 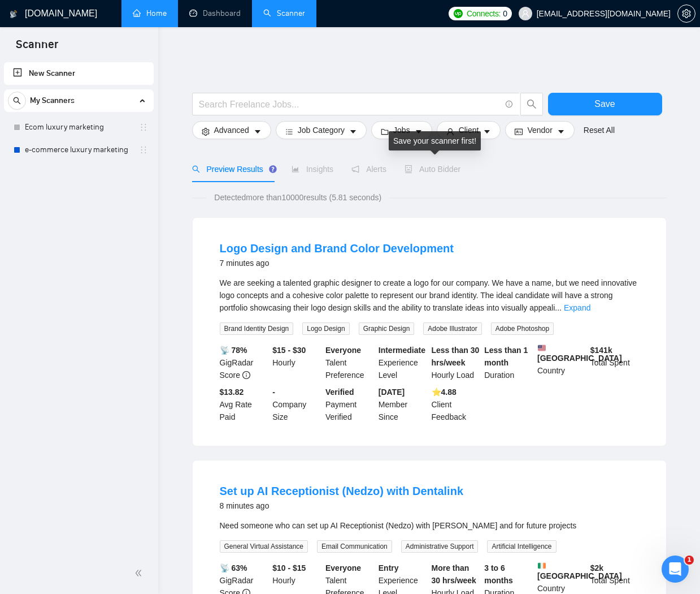 What do you see at coordinates (231, 130) in the screenshot?
I see `span: Advanced` at bounding box center [231, 130].